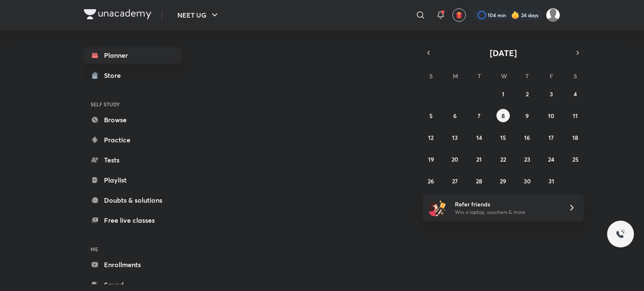 The width and height of the screenshot is (644, 291). What do you see at coordinates (551, 115) in the screenshot?
I see `button: October 10, 2025` at bounding box center [551, 115].